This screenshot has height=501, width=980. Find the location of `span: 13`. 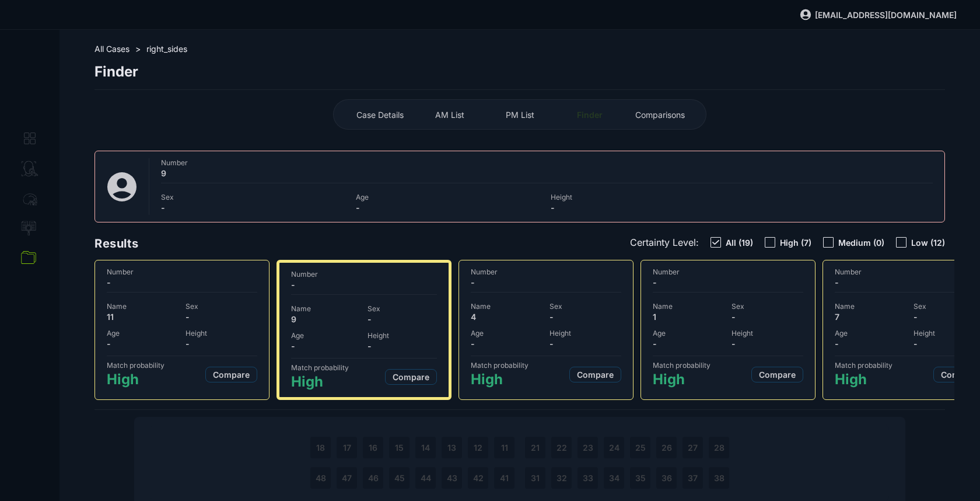

span: 13 is located at coordinates (452, 447).